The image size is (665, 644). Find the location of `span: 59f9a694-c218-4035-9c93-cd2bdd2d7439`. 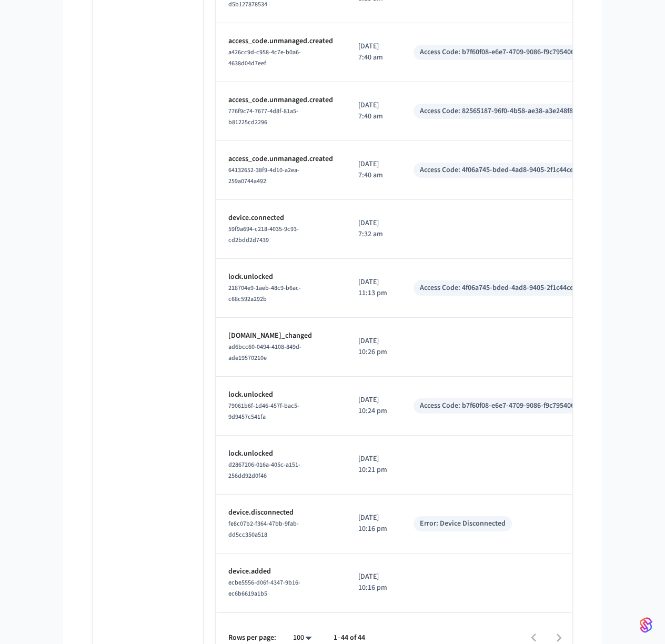

span: 59f9a694-c218-4035-9c93-cd2bdd2d7439 is located at coordinates (264, 235).